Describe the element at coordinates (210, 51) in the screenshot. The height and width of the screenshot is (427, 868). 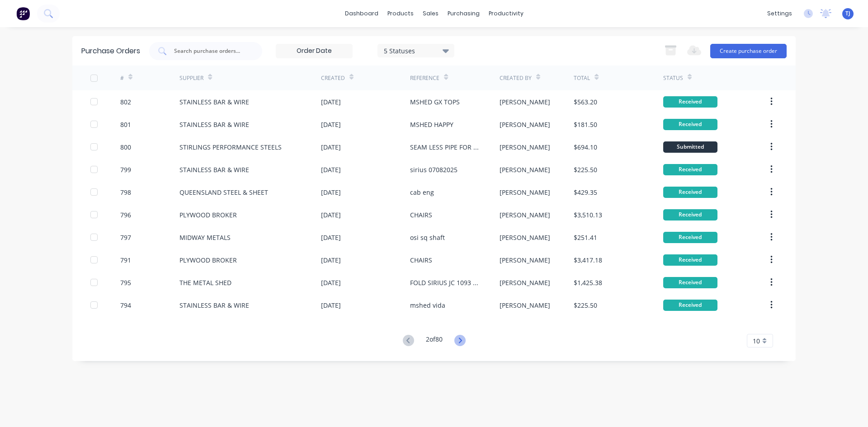
I see `input: Search purchase orders...` at that location.